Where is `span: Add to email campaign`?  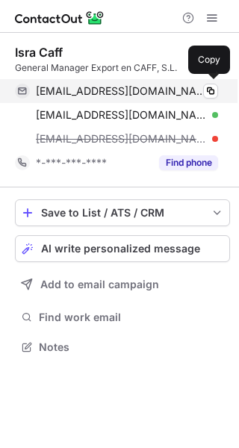
span: Add to email campaign is located at coordinates (99, 285).